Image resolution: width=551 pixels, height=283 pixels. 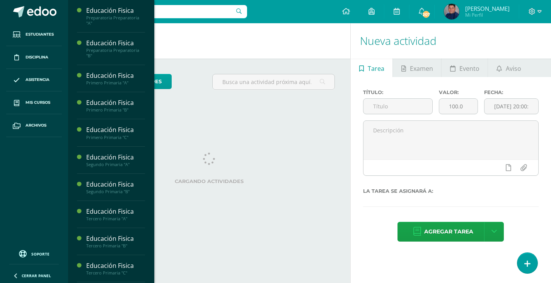 I want to click on label: Fecha:, so click(x=511, y=92).